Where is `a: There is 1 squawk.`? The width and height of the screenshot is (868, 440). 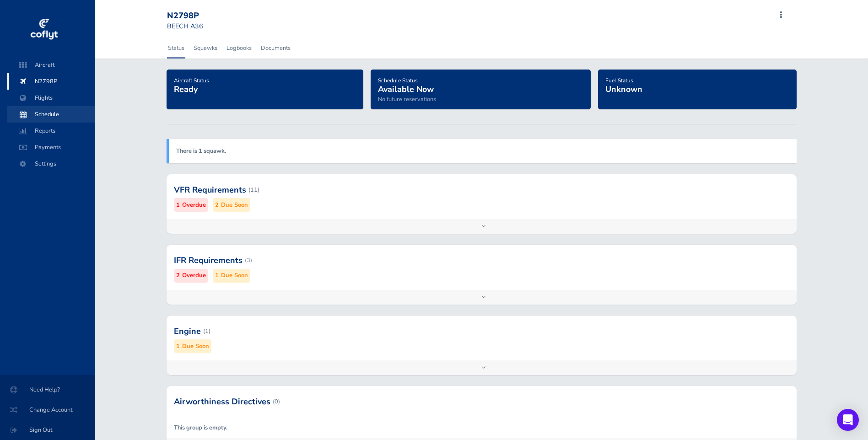
a: There is 1 squawk. is located at coordinates (201, 151).